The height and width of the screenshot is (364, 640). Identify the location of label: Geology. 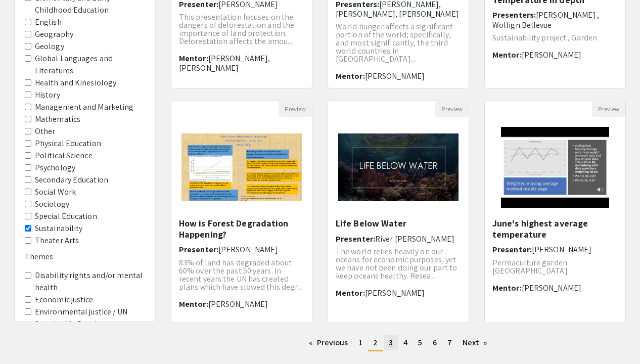
(49, 46).